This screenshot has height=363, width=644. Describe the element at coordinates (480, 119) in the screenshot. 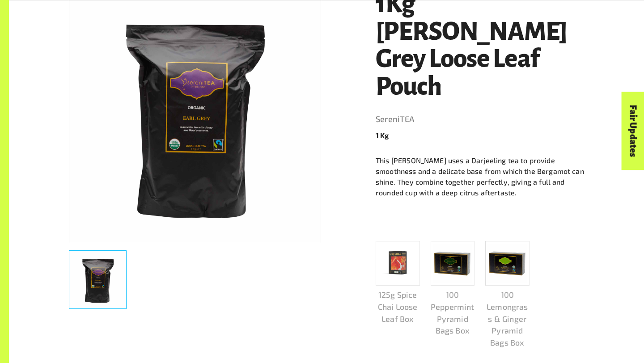

I see `a: SereniTEA` at that location.